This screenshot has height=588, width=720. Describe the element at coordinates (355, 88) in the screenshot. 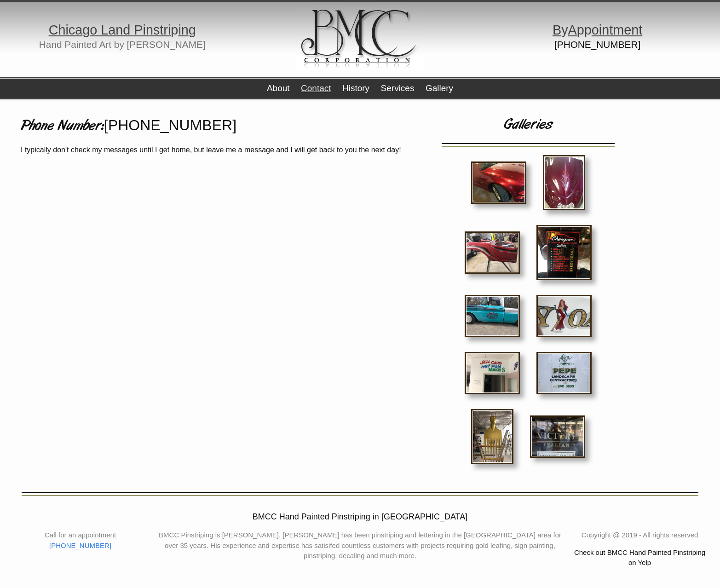

I see `a: History` at that location.